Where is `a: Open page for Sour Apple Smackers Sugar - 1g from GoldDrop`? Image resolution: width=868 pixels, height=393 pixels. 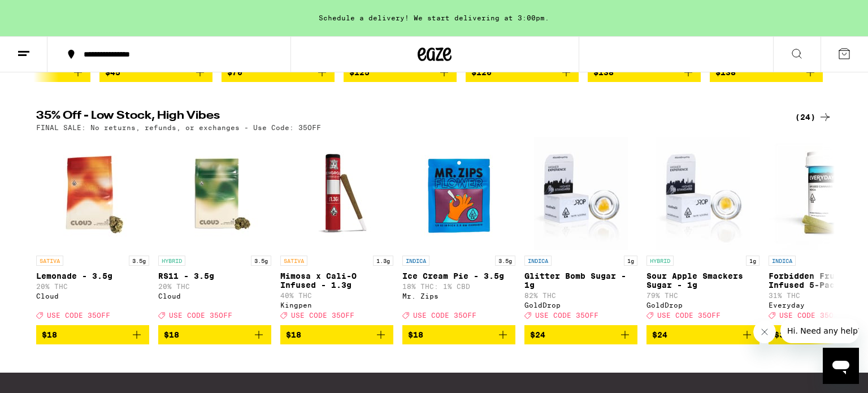 a: Open page for Sour Apple Smackers Sugar - 1g from GoldDrop is located at coordinates (703, 231).